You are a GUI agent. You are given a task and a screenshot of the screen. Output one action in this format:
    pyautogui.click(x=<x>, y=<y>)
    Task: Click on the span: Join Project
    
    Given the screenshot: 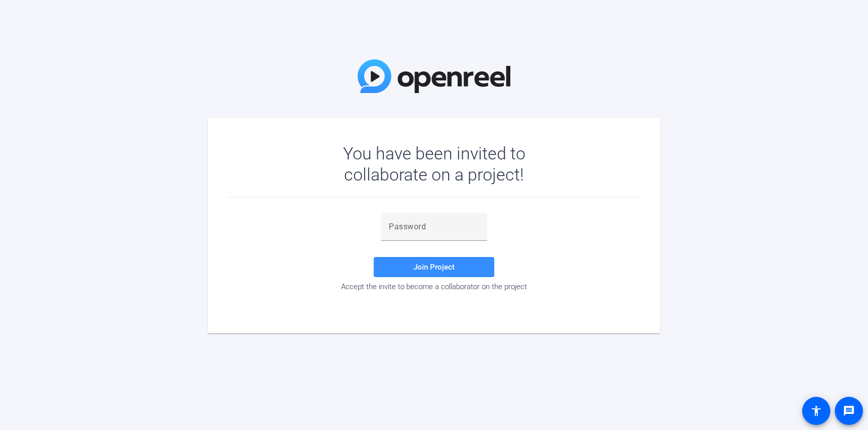 What is the action you would take?
    pyautogui.click(x=434, y=267)
    